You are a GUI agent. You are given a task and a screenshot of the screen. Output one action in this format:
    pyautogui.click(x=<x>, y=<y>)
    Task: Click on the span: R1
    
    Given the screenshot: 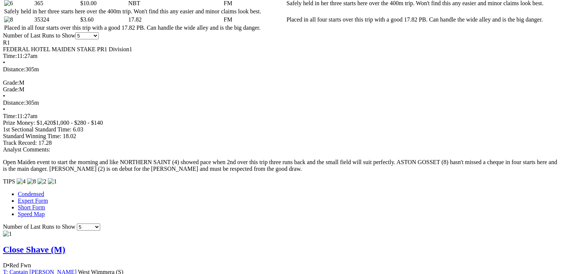 What is the action you would take?
    pyautogui.click(x=6, y=42)
    